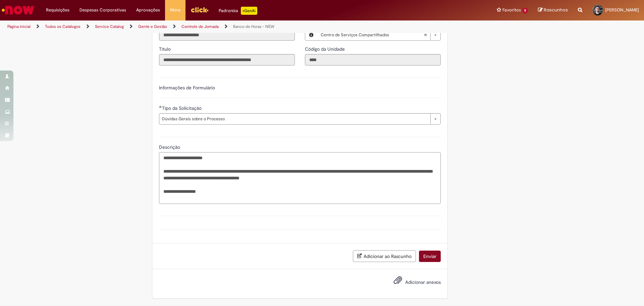 Image resolution: width=644 pixels, height=306 pixels. What do you see at coordinates (183, 108) in the screenshot?
I see `span: Tipo da Solicitação` at bounding box center [183, 108].